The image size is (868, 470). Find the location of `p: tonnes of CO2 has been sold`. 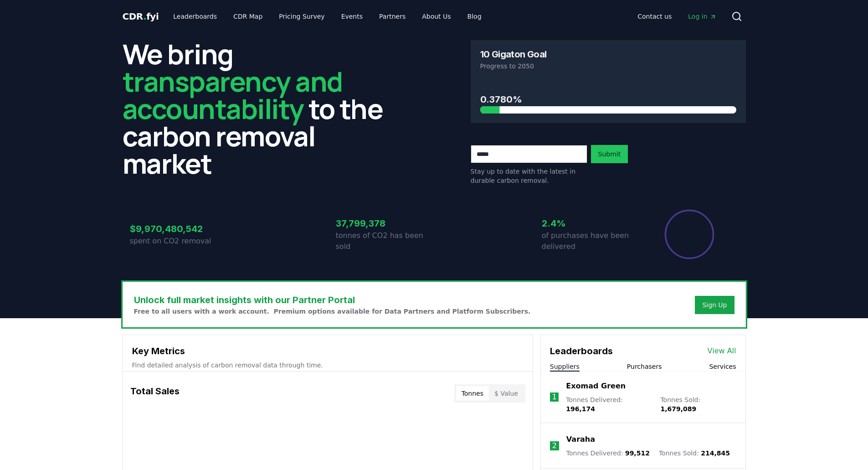

p: tonnes of CO2 has been sold is located at coordinates (385, 241).